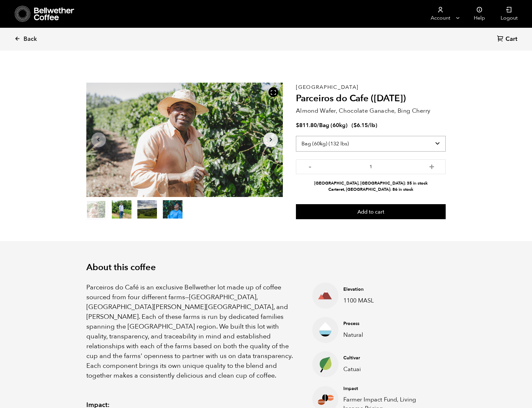 The height and width of the screenshot is (408, 532). What do you see at coordinates (512, 39) in the screenshot?
I see `span: Cart` at bounding box center [512, 39].